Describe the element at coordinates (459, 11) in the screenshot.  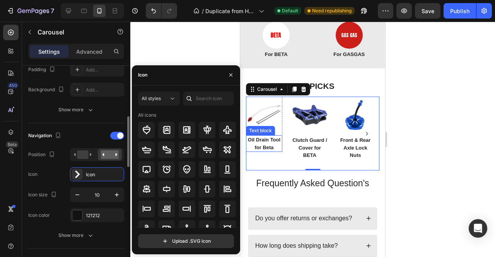
I see `div: Publish` at that location.